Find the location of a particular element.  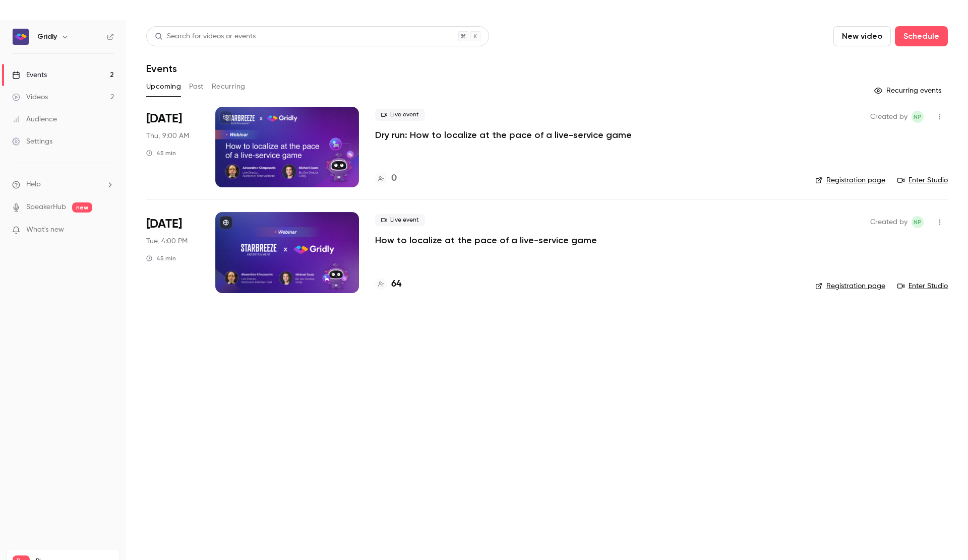

span: new is located at coordinates (82, 208).